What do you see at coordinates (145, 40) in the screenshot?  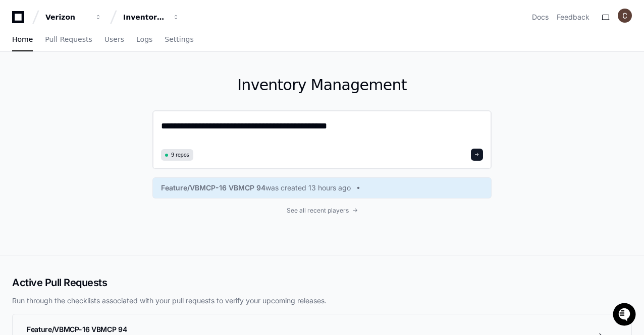 I see `a: Logs` at bounding box center [145, 40].